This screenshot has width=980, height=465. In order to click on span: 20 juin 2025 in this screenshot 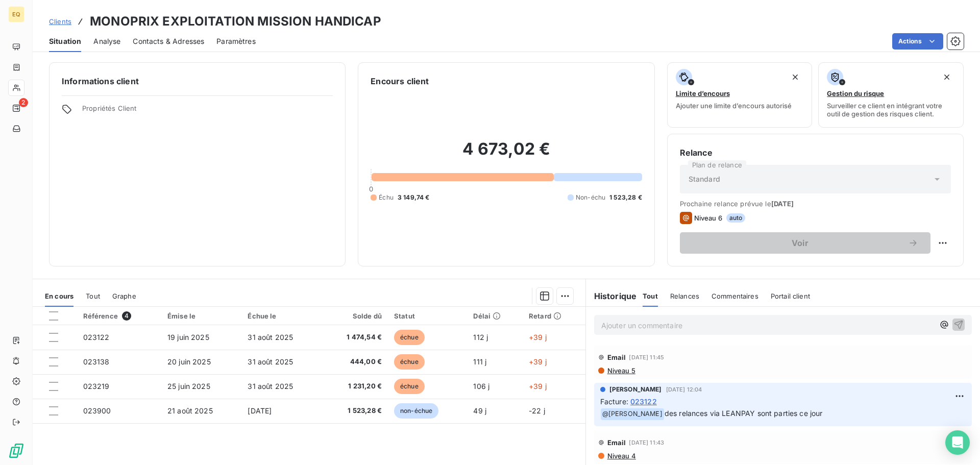, I will do `click(189, 361)`.